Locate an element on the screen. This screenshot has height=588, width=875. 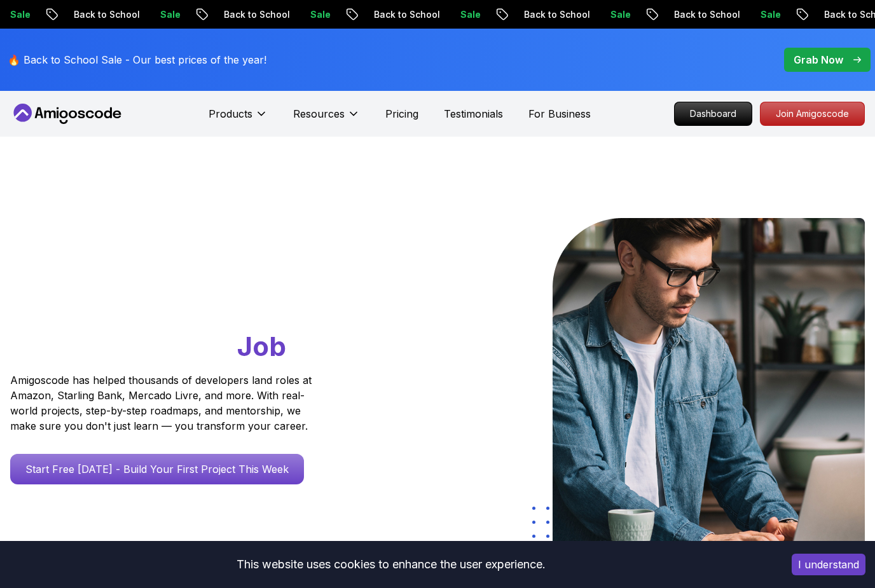
a: For Business is located at coordinates (560, 114).